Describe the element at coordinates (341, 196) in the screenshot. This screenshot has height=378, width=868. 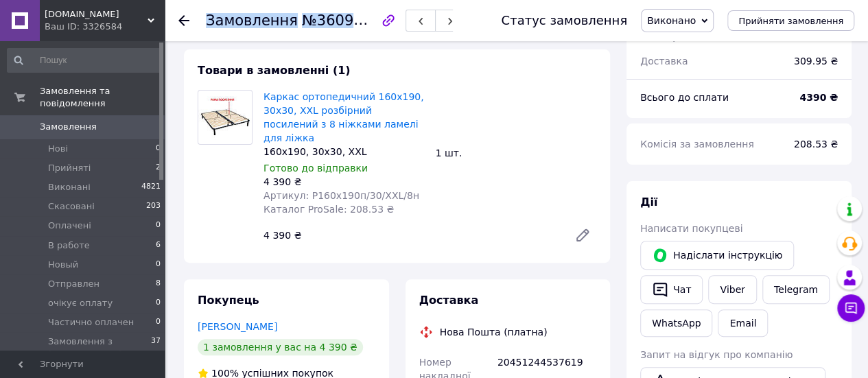
I see `span: Артикул: Р160х190п/30/XXL/8н` at that location.